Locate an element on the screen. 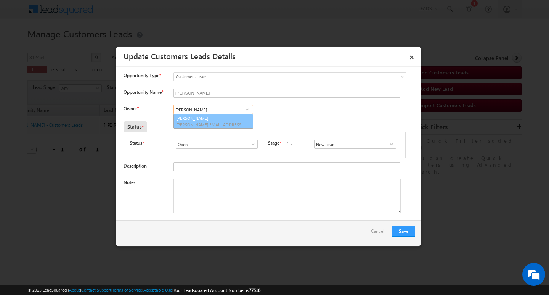  div: Status is located at coordinates (135, 127).